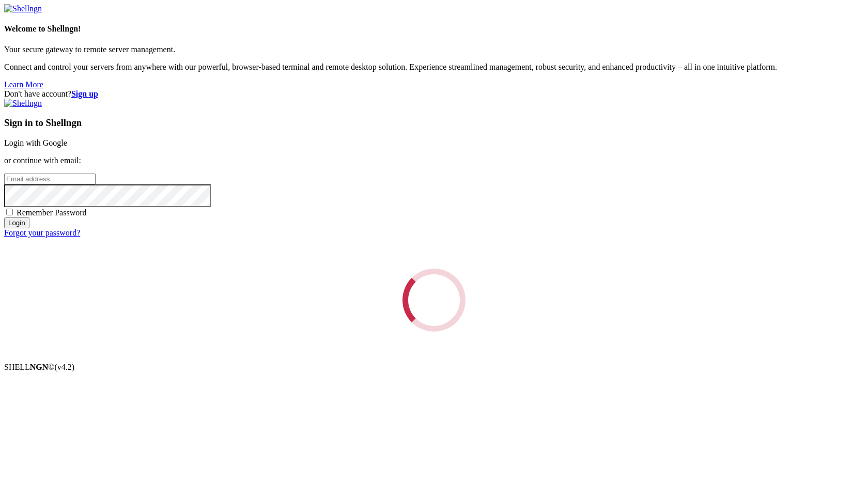 This screenshot has height=485, width=868. What do you see at coordinates (36, 143) in the screenshot?
I see `a: Login with Google` at bounding box center [36, 143].